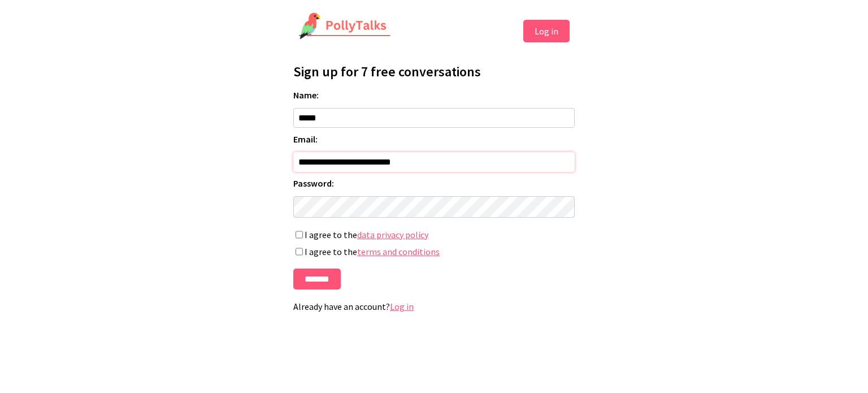  I want to click on h1: Sign up for 7 free conversations, so click(434, 71).